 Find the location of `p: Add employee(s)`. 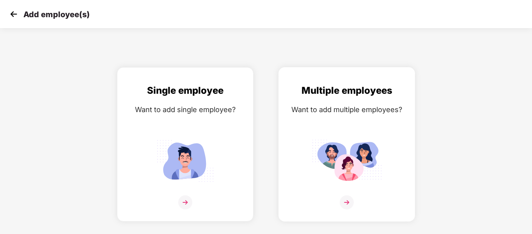

p: Add employee(s) is located at coordinates (57, 14).